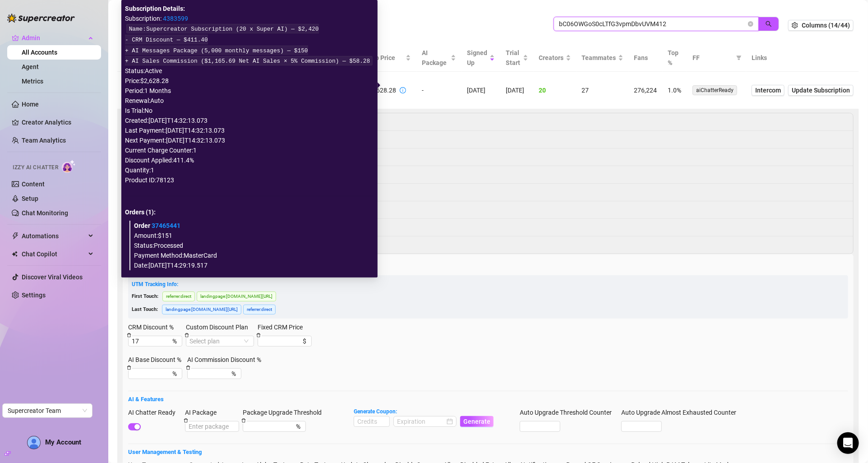 The image size is (868, 463). What do you see at coordinates (15, 254) in the screenshot?
I see `img: Chat Copilot` at bounding box center [15, 254].